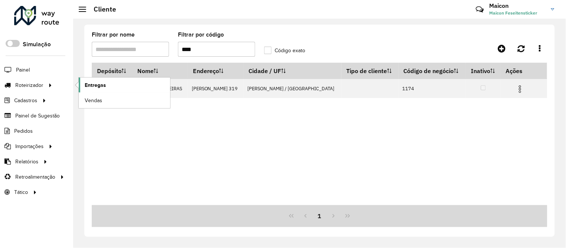 The height and width of the screenshot is (248, 566). I want to click on span: Vendas, so click(93, 100).